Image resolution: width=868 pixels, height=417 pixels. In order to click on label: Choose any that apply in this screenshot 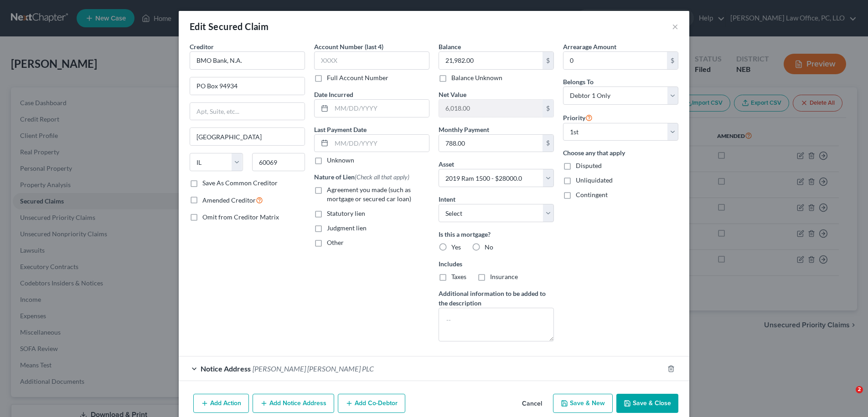, I will do `click(620, 153)`.